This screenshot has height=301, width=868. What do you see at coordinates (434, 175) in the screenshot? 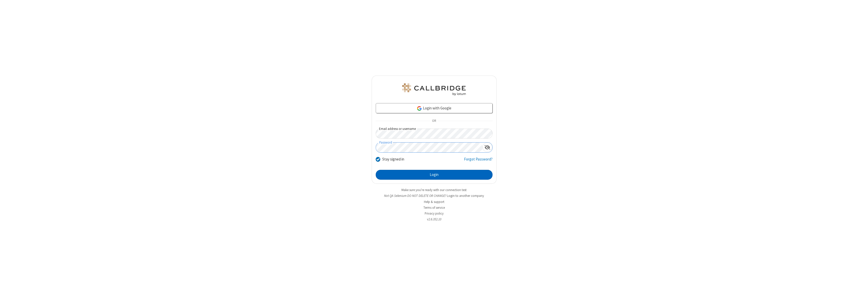
I see `button: Login` at bounding box center [434, 175].